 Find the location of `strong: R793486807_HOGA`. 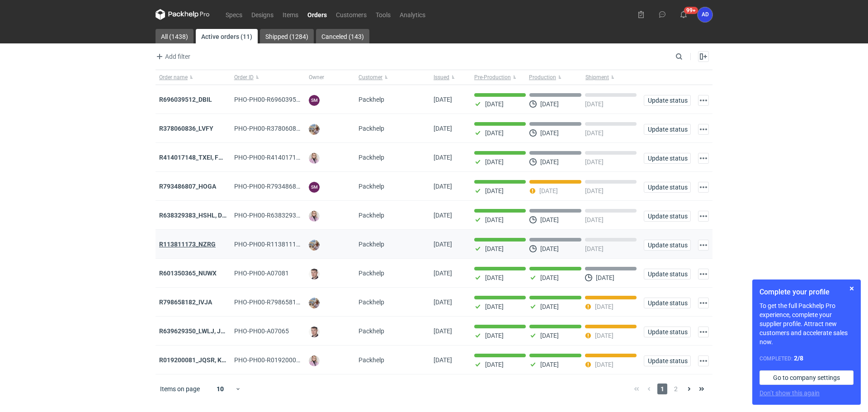

strong: R793486807_HOGA is located at coordinates (188, 186).